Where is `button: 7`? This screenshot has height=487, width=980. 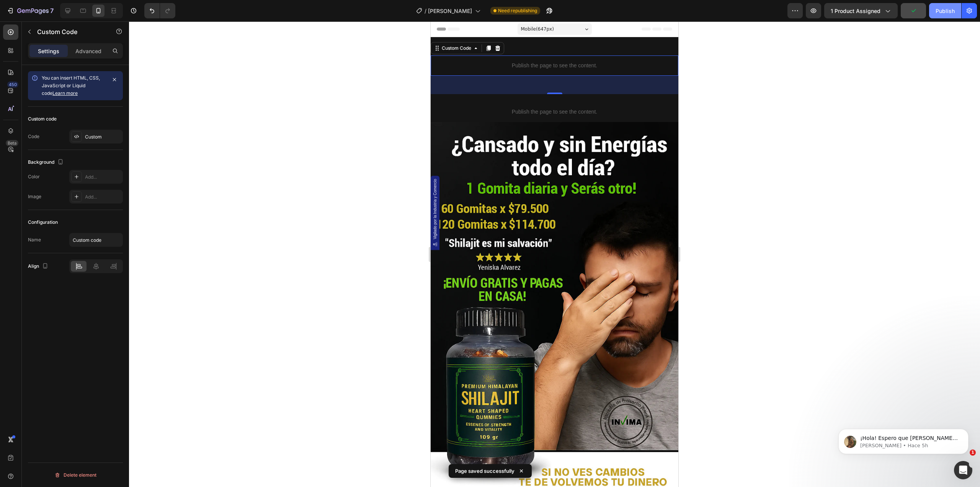 button: 7 is located at coordinates (30, 10).